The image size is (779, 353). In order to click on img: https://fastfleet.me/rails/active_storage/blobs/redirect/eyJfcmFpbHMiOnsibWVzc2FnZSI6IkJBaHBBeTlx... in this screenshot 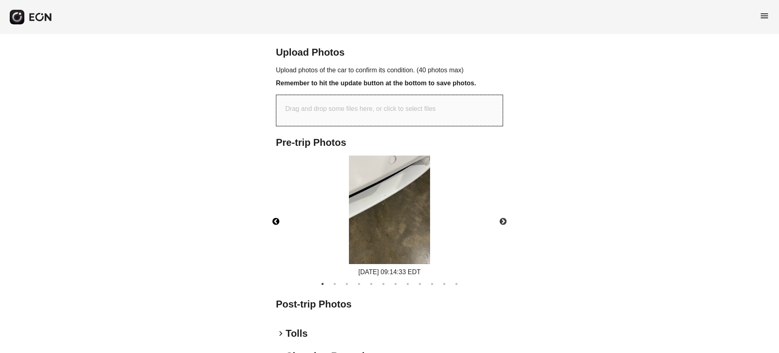, I will do `click(390, 209)`.